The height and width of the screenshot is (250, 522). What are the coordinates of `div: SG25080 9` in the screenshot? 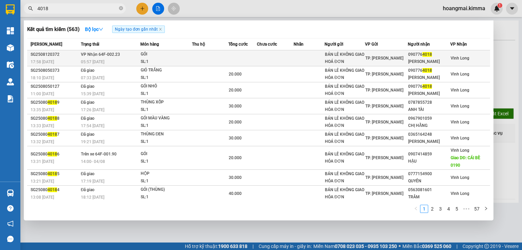 It's located at (55, 102).